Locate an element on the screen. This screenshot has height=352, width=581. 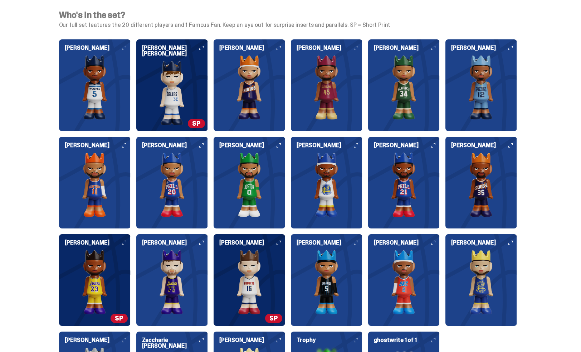
h6: ghostwrite 1 of 1 is located at coordinates (407, 340).